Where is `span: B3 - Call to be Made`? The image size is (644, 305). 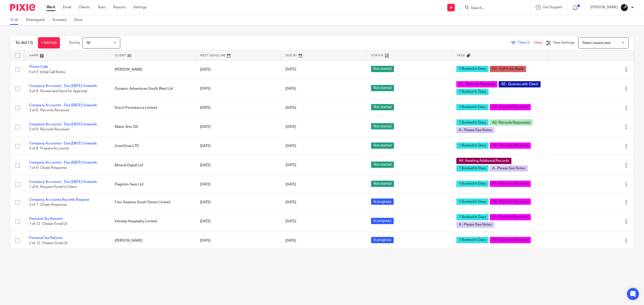
span: B3 - Call to be Made is located at coordinates (508, 69).